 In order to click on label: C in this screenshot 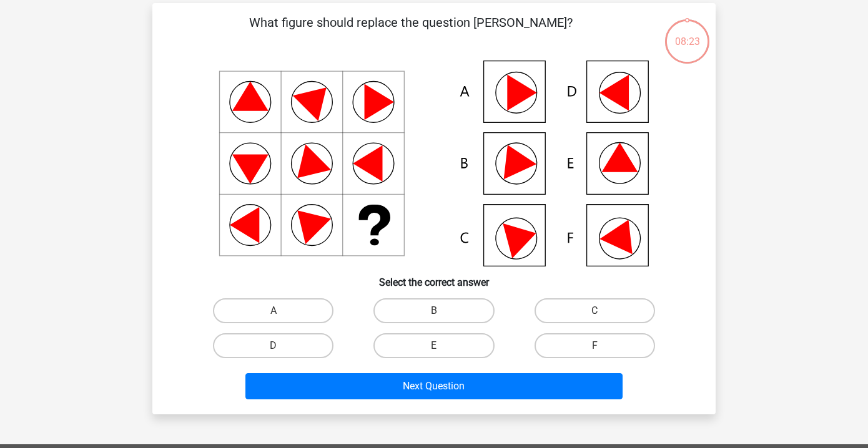, I will do `click(595, 311)`.